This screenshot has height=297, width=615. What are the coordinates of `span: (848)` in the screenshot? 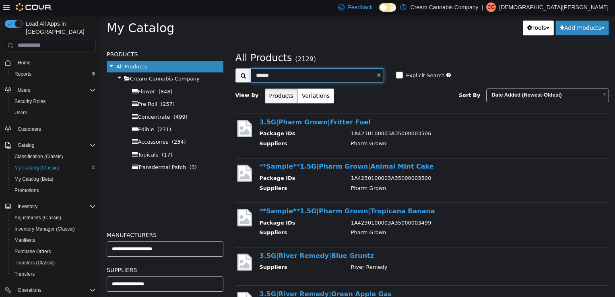 It's located at (65, 76).